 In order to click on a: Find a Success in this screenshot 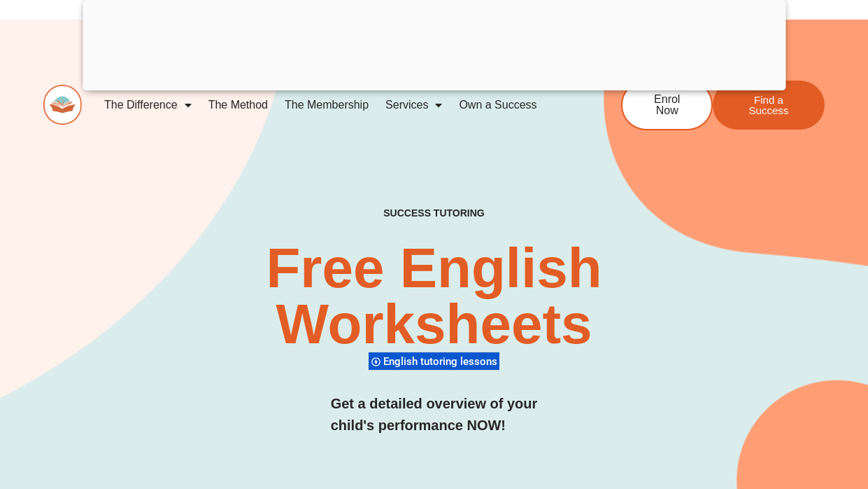, I will do `click(769, 105)`.